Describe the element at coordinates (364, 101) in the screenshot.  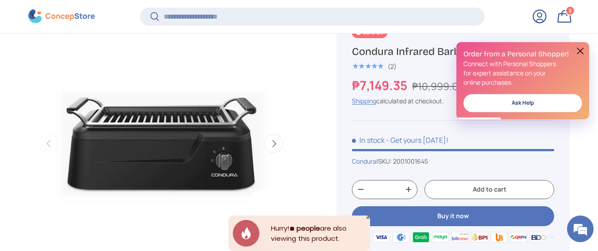
I see `a: Shipping` at that location.